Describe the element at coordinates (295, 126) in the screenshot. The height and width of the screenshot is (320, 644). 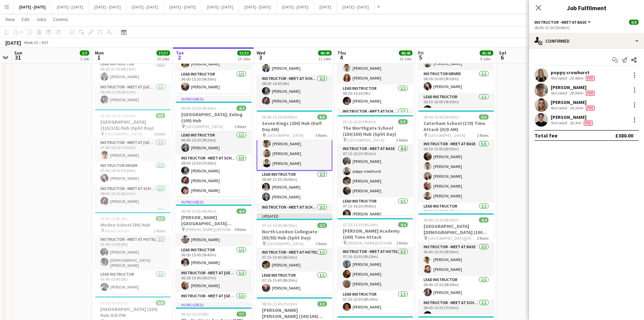
I see `h3: Seven Kings (250) Hub (Half Day AM)` at that location.